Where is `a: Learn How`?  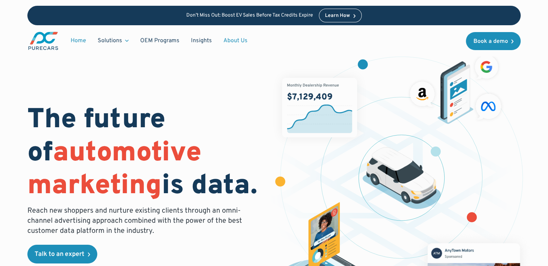
a: Learn How is located at coordinates (340, 16).